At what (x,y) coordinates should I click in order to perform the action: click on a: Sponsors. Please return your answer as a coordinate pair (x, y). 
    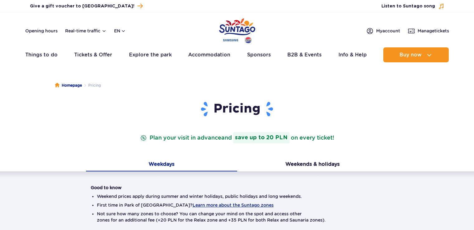
    Looking at the image, I should click on (259, 55).